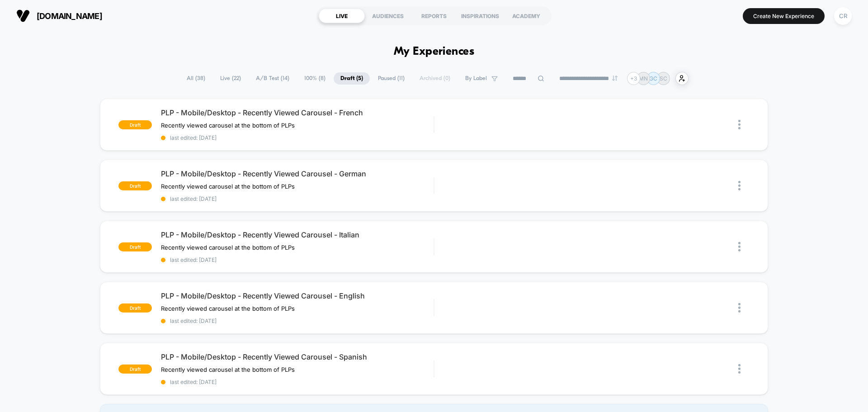  Describe the element at coordinates (480, 16) in the screenshot. I see `div: INSPIRATIONS` at that location.